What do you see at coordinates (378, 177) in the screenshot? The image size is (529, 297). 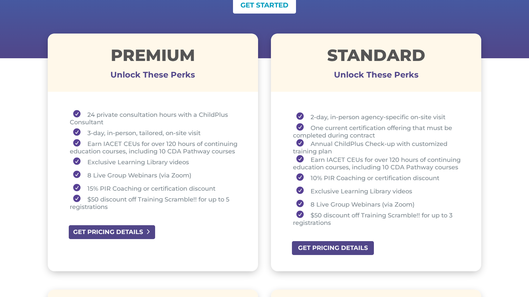 I see `li: 10% PIR Coaching or certification discount` at bounding box center [378, 177].